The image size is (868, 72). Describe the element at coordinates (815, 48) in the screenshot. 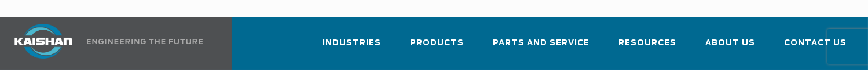

I see `a: Contact Us` at that location.